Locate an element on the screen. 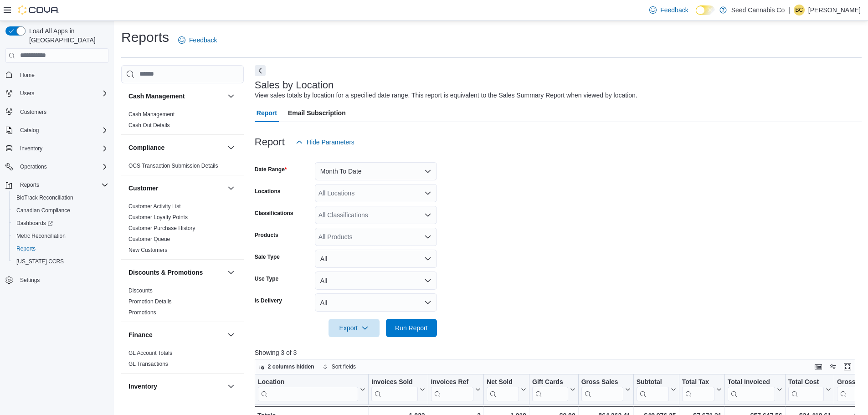  span: OCS Transaction Submission Details is located at coordinates (173, 166).